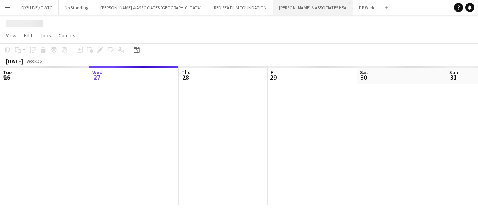 This screenshot has height=218, width=478. What do you see at coordinates (28, 35) in the screenshot?
I see `span: Edit` at bounding box center [28, 35].